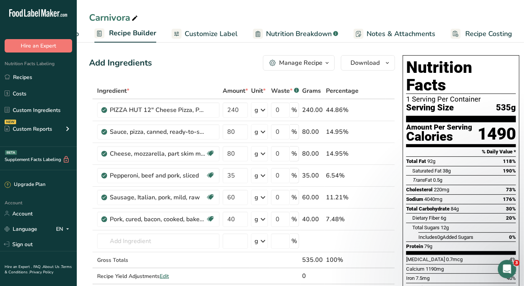 This screenshot has height=286, width=524. I want to click on i: Trans, so click(418, 180).